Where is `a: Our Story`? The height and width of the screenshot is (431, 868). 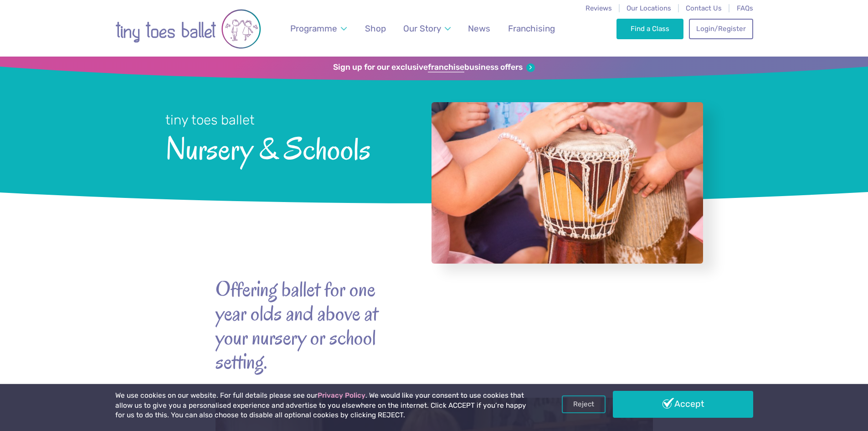
a: Our Story is located at coordinates (426, 28).